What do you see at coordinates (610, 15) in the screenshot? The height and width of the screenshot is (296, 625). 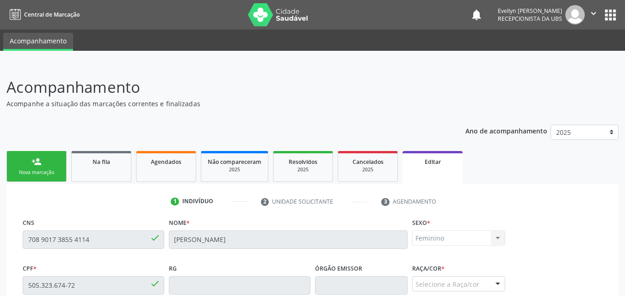 I see `button: apps` at bounding box center [610, 15].